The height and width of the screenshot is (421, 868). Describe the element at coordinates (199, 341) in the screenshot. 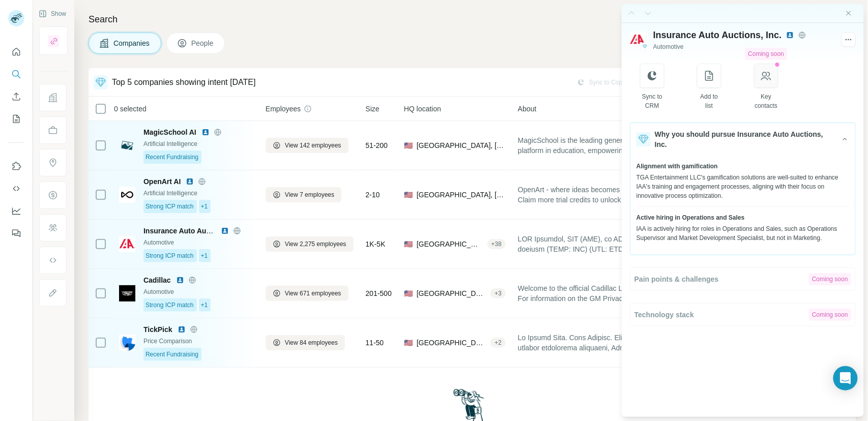

I see `div: Price Comparison` at that location.